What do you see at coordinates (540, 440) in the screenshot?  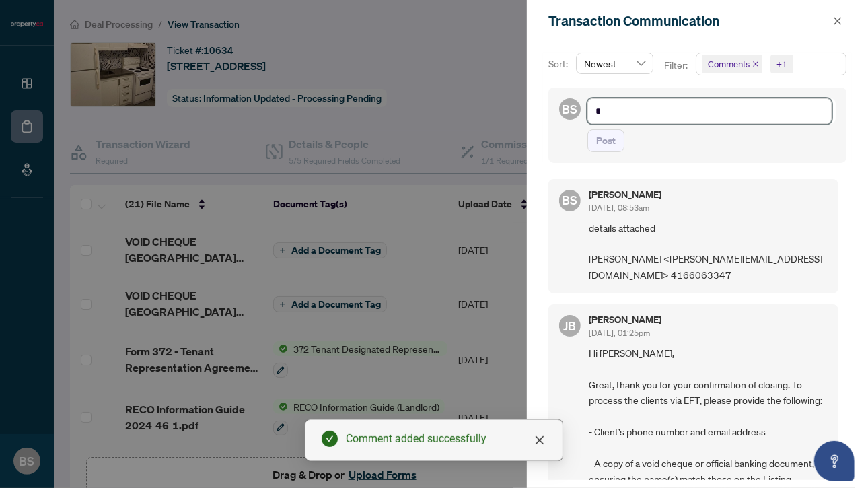 I see `a: Close` at bounding box center [540, 440].